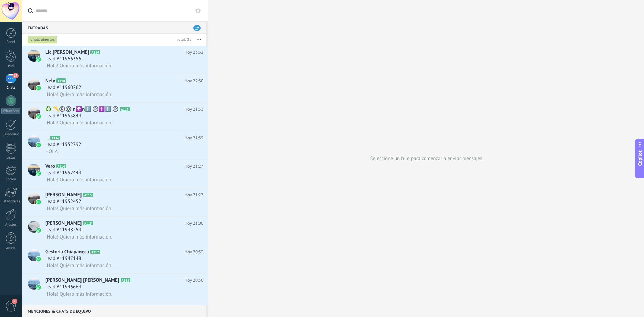 This screenshot has width=644, height=317. I want to click on span: Hoy 22:30, so click(194, 81).